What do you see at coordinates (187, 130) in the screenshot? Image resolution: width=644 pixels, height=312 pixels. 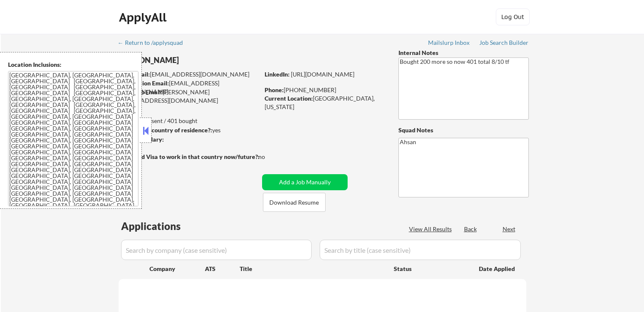 I see `div: yes` at bounding box center [187, 130].